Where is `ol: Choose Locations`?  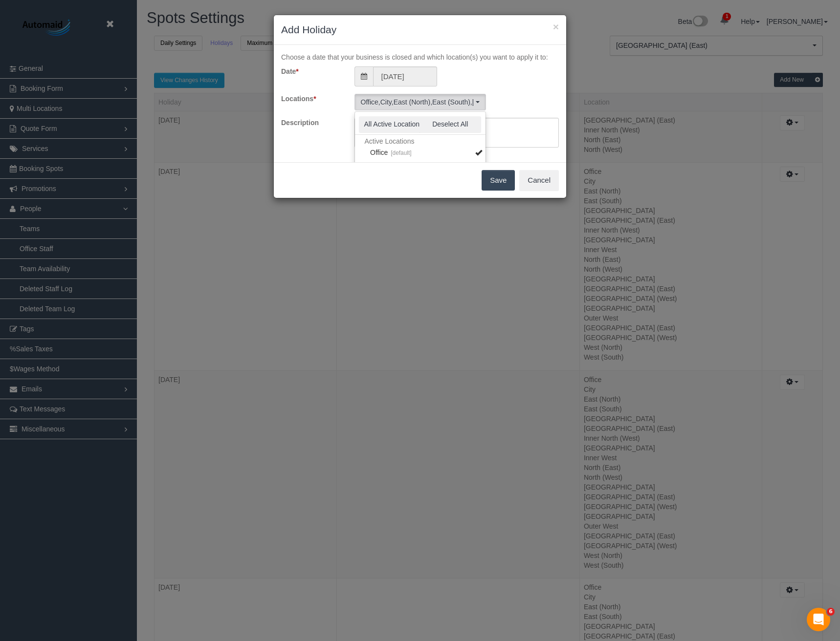 ol: Choose Locations is located at coordinates (420, 102).